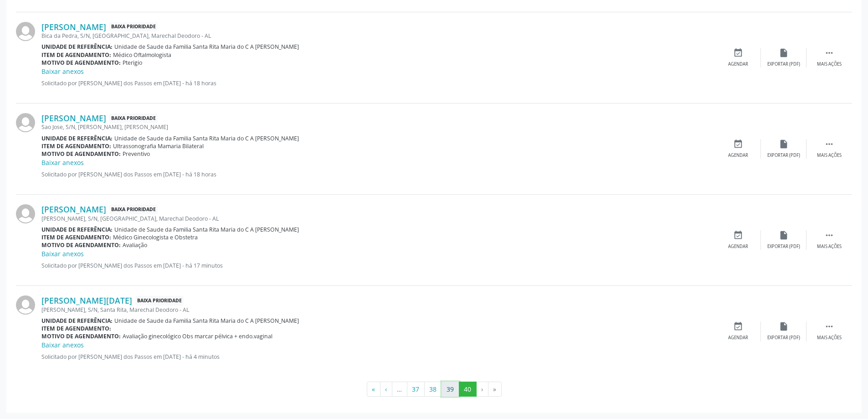 This screenshot has height=419, width=868. What do you see at coordinates (386, 389) in the screenshot?
I see `button: Go to previous page` at bounding box center [386, 389].